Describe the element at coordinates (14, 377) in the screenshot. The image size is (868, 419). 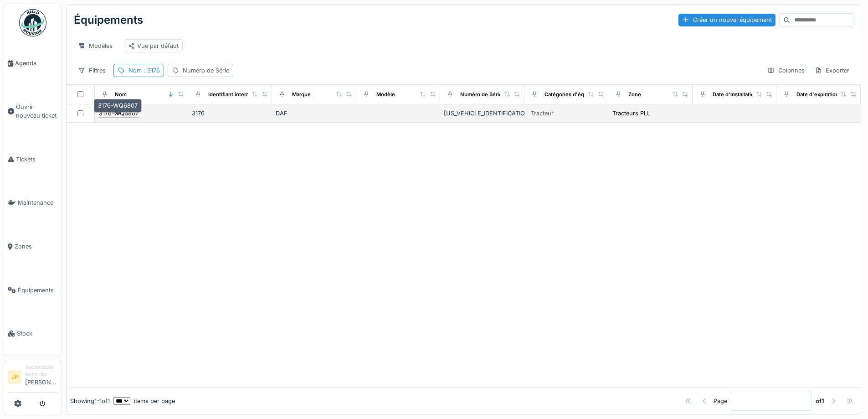
I see `li: JP` at that location.